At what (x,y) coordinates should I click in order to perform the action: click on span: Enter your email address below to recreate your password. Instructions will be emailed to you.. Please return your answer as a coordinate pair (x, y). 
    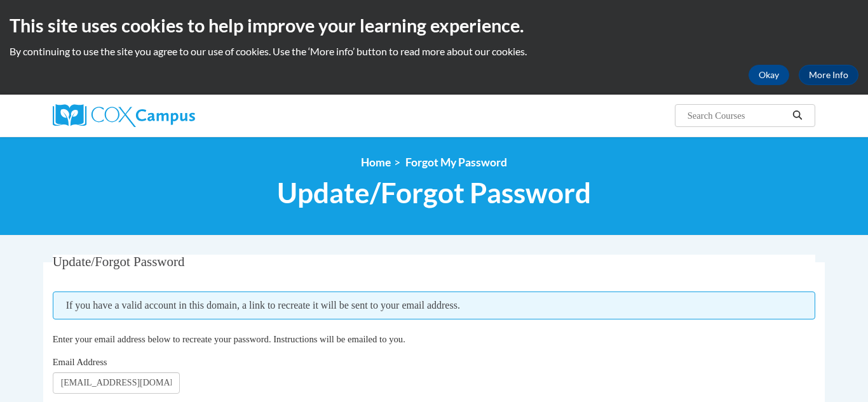
    Looking at the image, I should click on (229, 339).